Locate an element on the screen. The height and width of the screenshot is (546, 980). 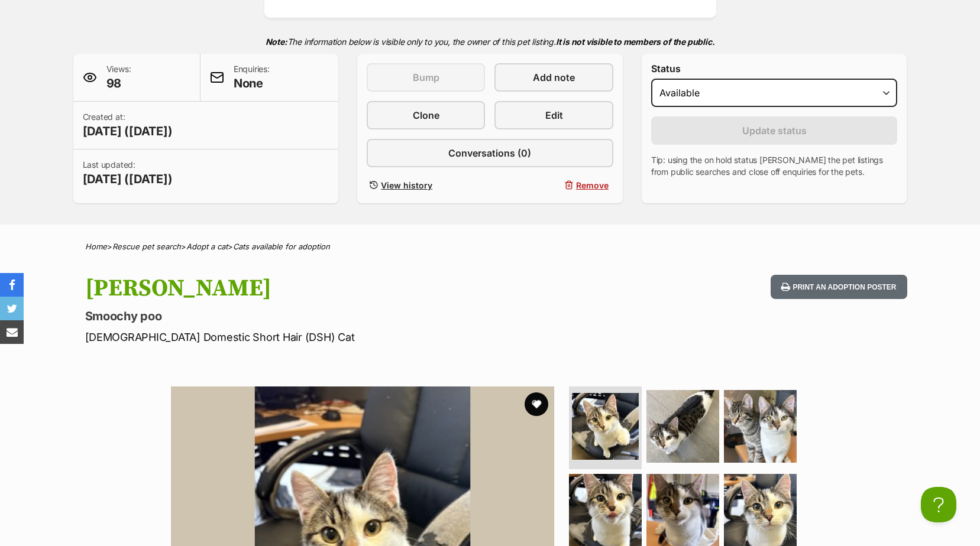
span: Add note is located at coordinates (553, 77).